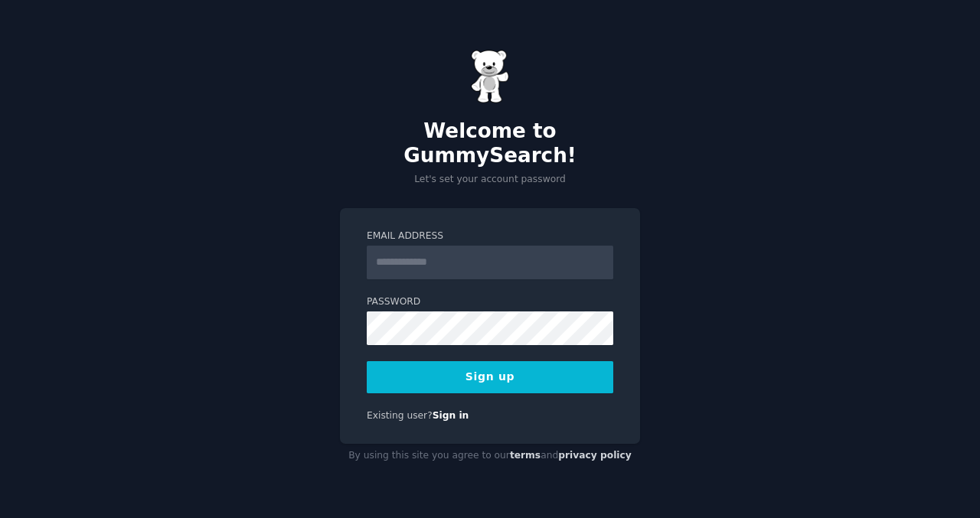  What do you see at coordinates (490, 77) in the screenshot?
I see `img: Gummy Bear` at bounding box center [490, 77].